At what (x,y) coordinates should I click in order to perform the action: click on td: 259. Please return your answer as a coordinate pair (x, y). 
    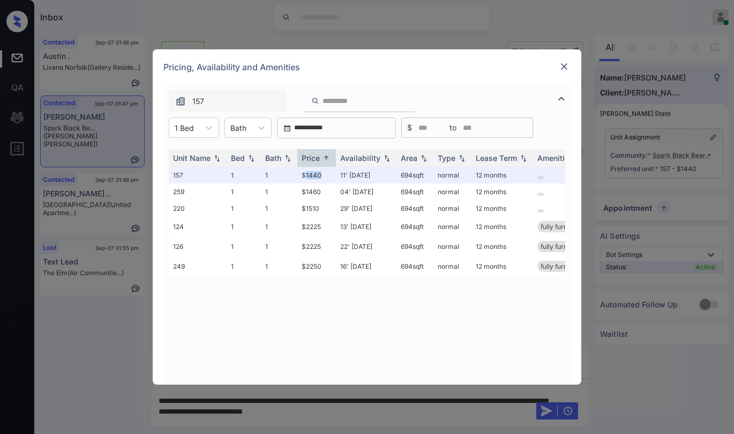
    Looking at the image, I should click on (198, 191).